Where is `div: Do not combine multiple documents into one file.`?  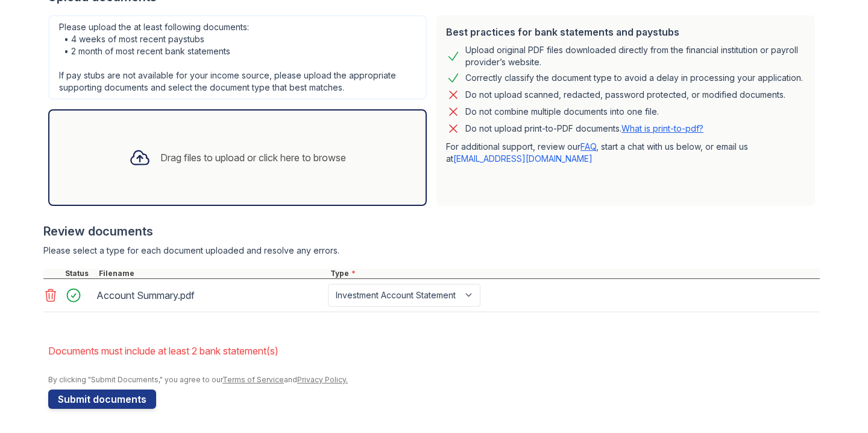
div: Do not combine multiple documents into one file. is located at coordinates (562, 112).